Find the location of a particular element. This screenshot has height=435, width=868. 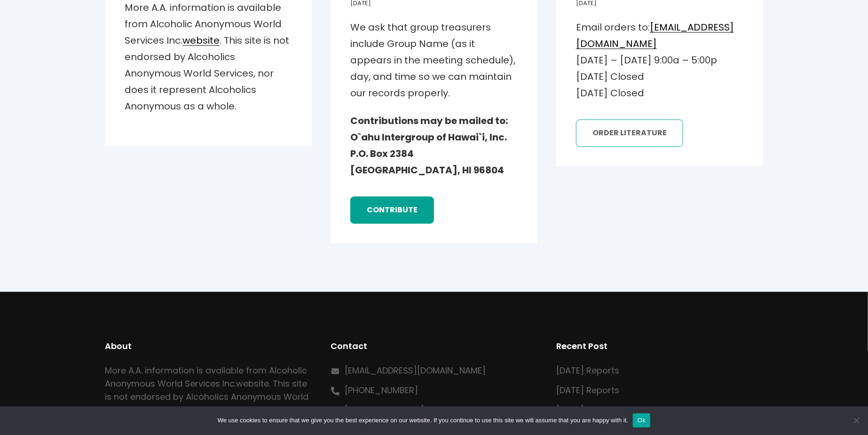

span: No is located at coordinates (856, 420).